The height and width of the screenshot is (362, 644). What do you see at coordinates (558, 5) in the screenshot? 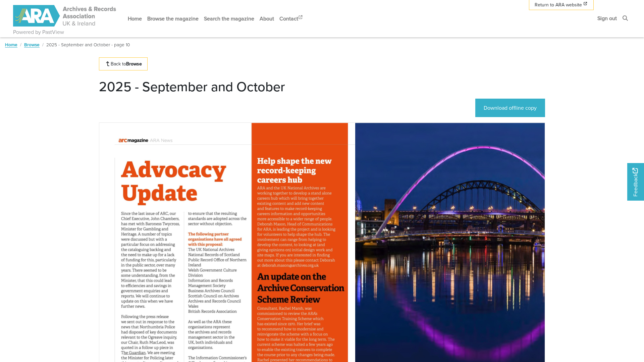
I see `span: Return to ARA website` at bounding box center [558, 5].